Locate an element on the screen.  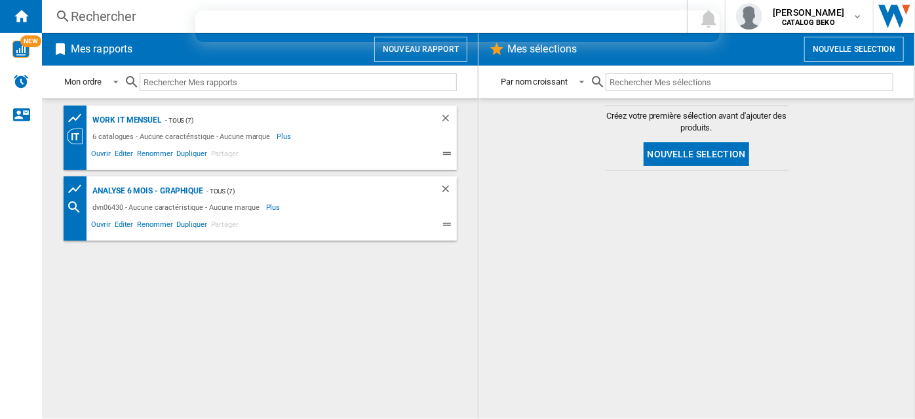
h2: Mes rapports is located at coordinates (102, 49).